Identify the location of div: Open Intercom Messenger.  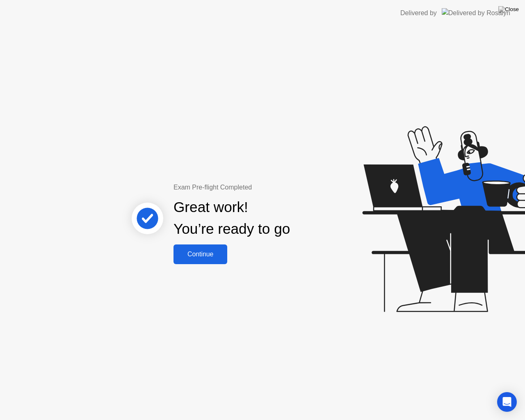
(507, 402).